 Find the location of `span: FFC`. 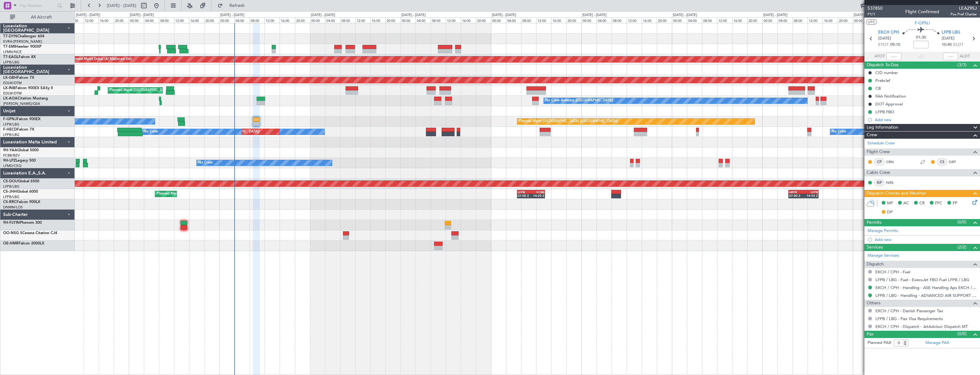

span: FFC is located at coordinates (938, 204).